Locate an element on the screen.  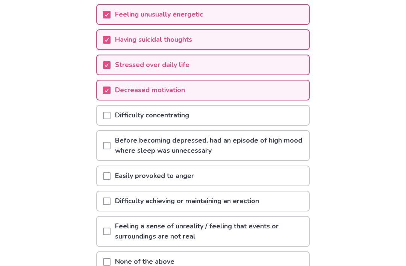
p: Feeling unusually energetic is located at coordinates (159, 15).